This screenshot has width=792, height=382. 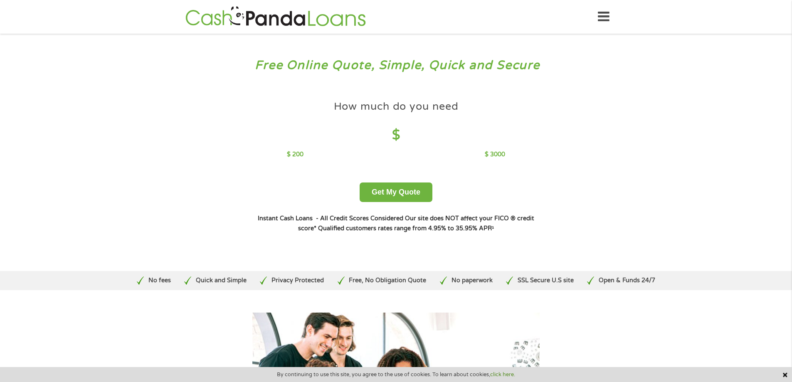 I want to click on p: $ 200, so click(x=295, y=155).